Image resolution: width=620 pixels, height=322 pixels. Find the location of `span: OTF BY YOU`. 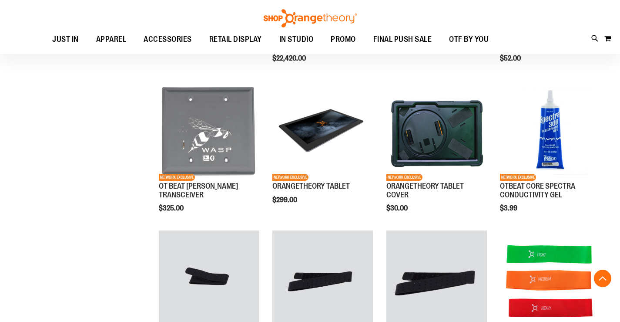

span: OTF BY YOU is located at coordinates (469, 39).